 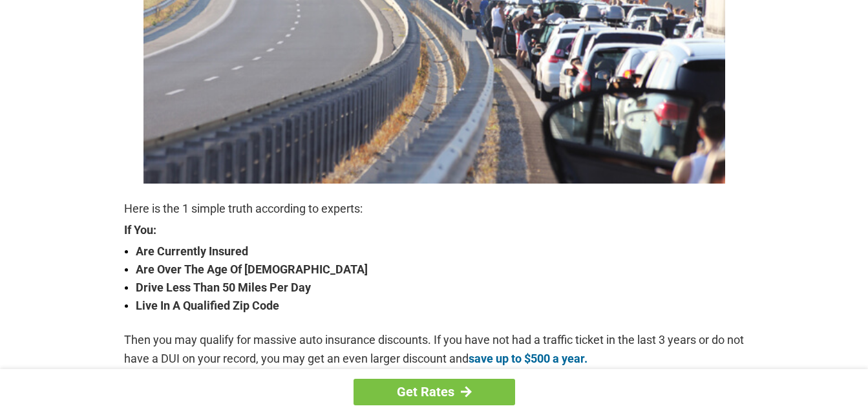 What do you see at coordinates (440, 252) in the screenshot?
I see `strong: Are Currently Insured` at bounding box center [440, 252].